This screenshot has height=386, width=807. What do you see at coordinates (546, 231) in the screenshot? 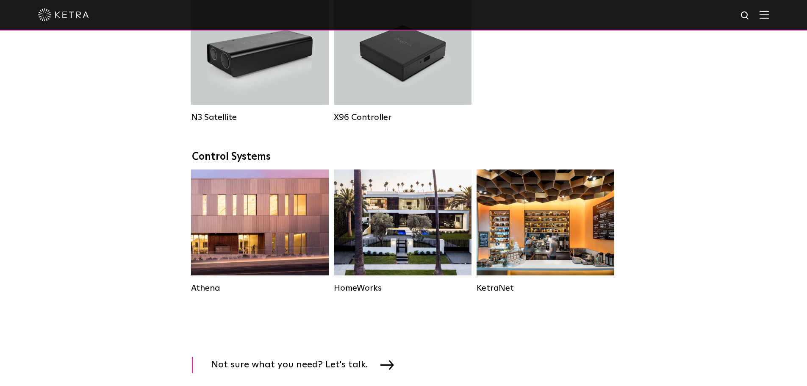
I see `a: KetraNet Legacy System` at bounding box center [546, 231].